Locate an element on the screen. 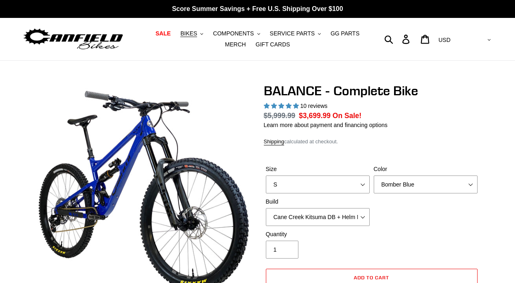 This screenshot has width=515, height=283. span: On Sale! is located at coordinates (347, 116).